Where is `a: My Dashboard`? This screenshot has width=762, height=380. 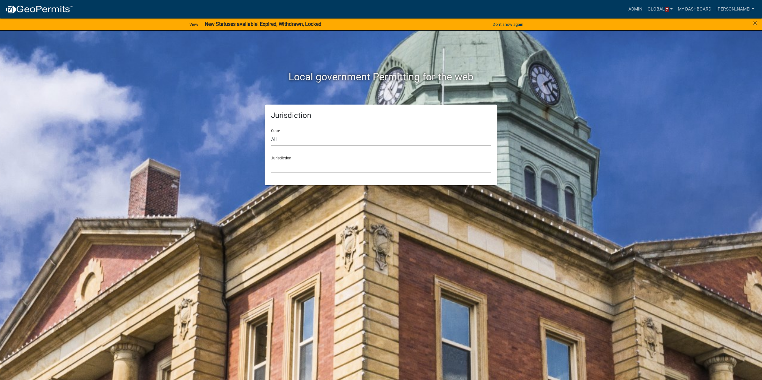
a: My Dashboard is located at coordinates (694, 9).